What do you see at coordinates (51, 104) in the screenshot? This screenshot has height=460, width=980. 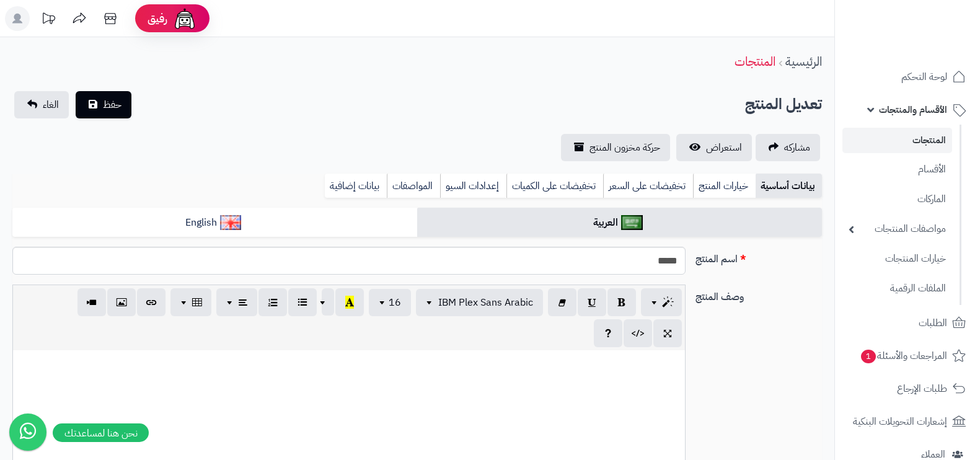 I see `span: الغاء` at bounding box center [51, 104].